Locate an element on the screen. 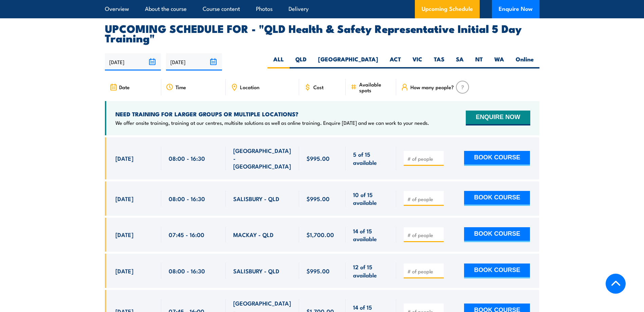 The image size is (644, 312). h2: UPCOMING SCHEDULE FOR - "QLD Health & Safety Representative Initial 5 Day Training" is located at coordinates (322, 33).